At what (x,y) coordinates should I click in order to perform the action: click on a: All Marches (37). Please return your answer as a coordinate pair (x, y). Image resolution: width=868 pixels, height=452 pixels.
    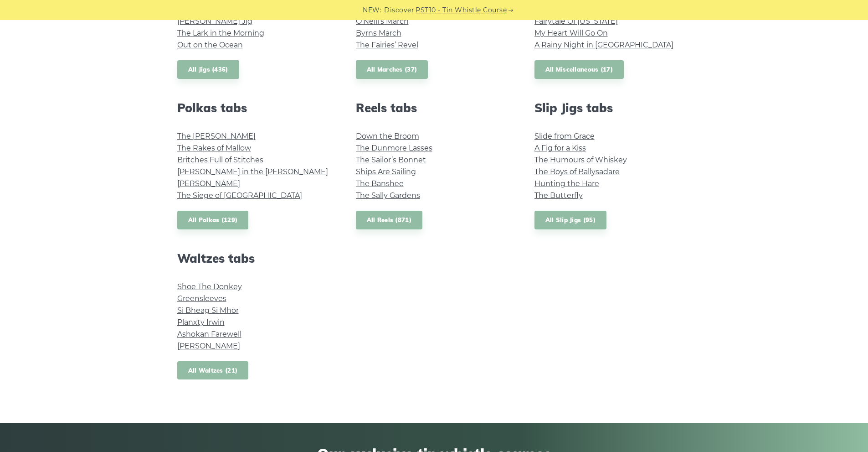
    Looking at the image, I should click on (392, 69).